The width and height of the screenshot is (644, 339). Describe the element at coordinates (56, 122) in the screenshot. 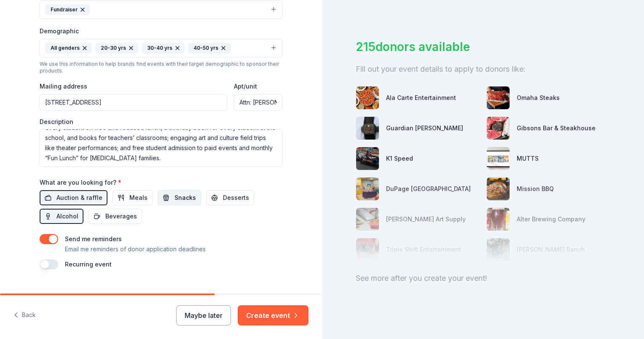

I see `label: Description` at that location.